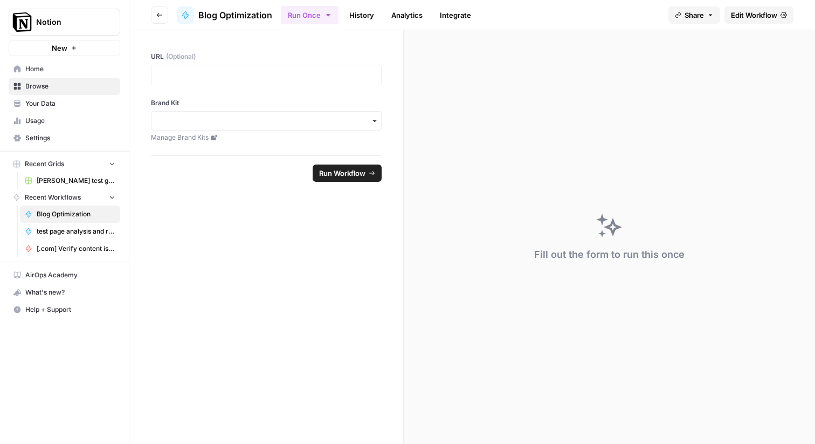  What do you see at coordinates (64, 86) in the screenshot?
I see `a: Browse` at bounding box center [64, 86].